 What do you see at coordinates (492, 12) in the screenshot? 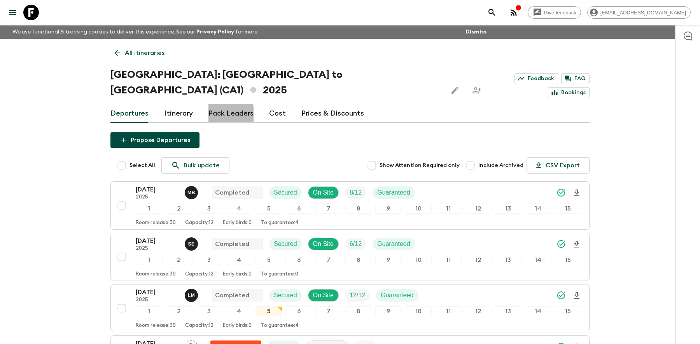
I see `button: search adventures` at bounding box center [492, 12].